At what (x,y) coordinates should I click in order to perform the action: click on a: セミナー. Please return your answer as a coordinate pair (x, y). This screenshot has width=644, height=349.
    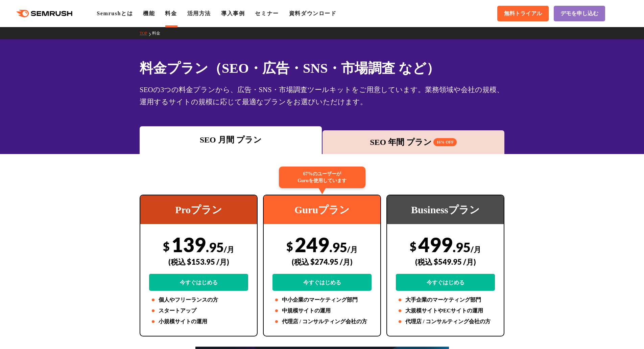
    Looking at the image, I should click on (266, 13).